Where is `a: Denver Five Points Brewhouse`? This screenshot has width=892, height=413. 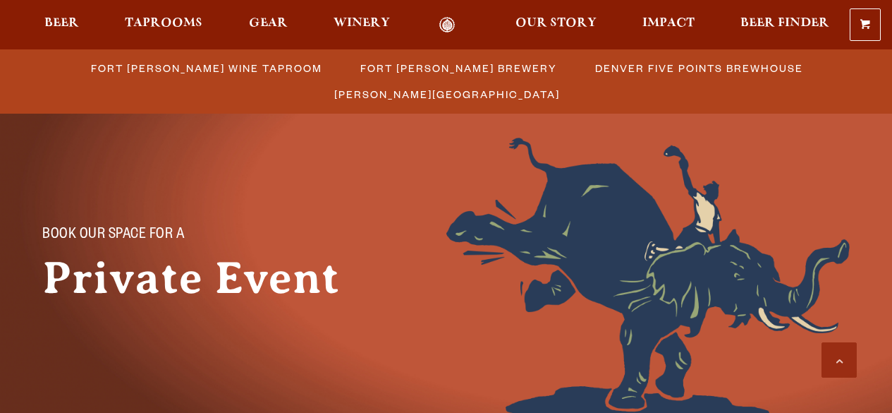 a: Denver Five Points Brewhouse is located at coordinates (698, 68).